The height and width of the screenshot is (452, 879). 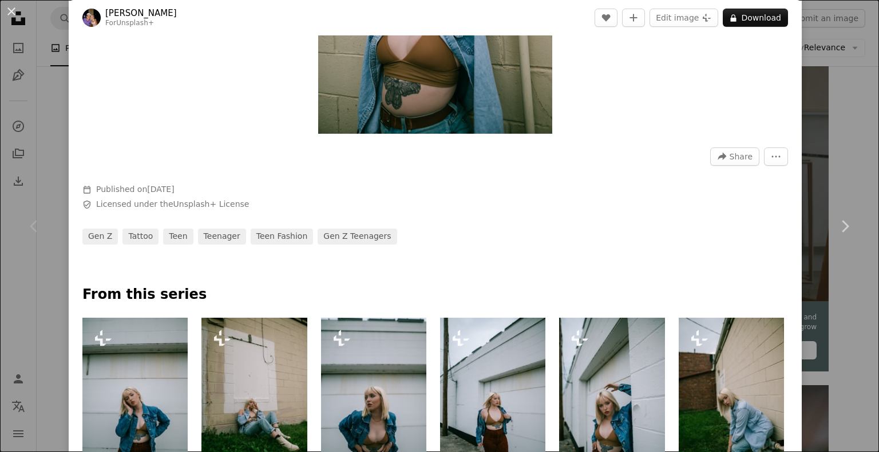 What do you see at coordinates (435, 295) in the screenshot?
I see `p: From this series` at bounding box center [435, 295].